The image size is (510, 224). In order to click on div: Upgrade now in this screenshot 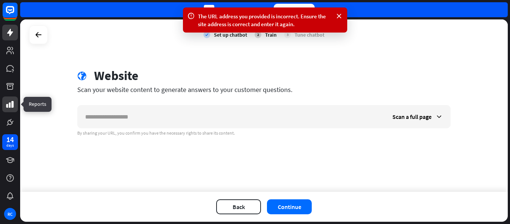, I will do `click(294, 10)`.